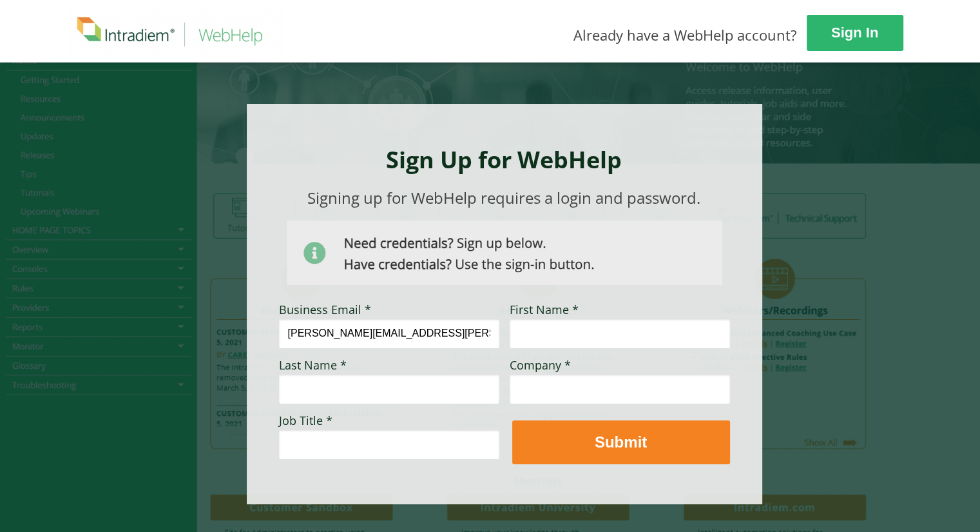 The width and height of the screenshot is (980, 532). I want to click on span: Business Email *, so click(324, 310).